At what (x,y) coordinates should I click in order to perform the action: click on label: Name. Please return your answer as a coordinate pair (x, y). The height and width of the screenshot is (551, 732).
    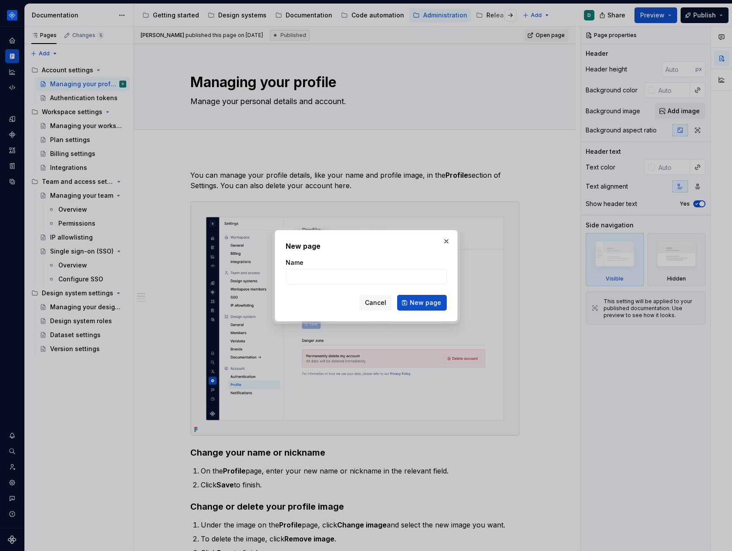
    Looking at the image, I should click on (294, 263).